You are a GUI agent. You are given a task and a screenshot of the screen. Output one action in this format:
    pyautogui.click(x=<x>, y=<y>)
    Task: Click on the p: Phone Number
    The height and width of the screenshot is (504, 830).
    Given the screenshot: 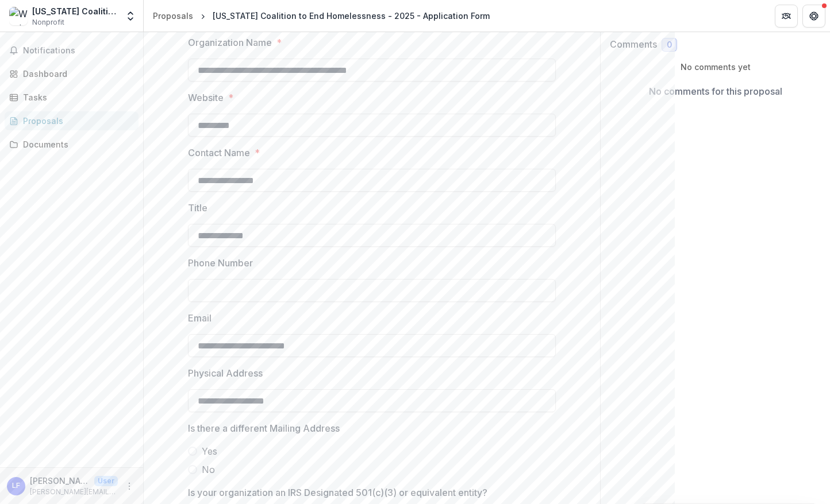 What is the action you would take?
    pyautogui.click(x=220, y=263)
    